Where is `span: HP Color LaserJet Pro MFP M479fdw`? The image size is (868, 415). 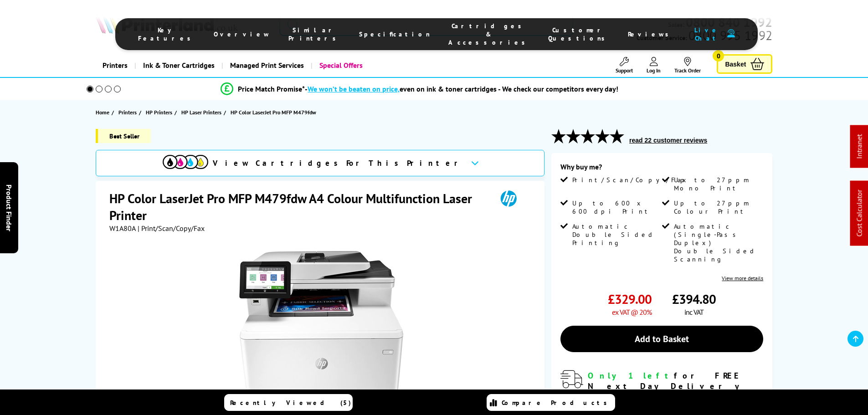
span: HP Color LaserJet Pro MFP M479fdw is located at coordinates (273, 112).